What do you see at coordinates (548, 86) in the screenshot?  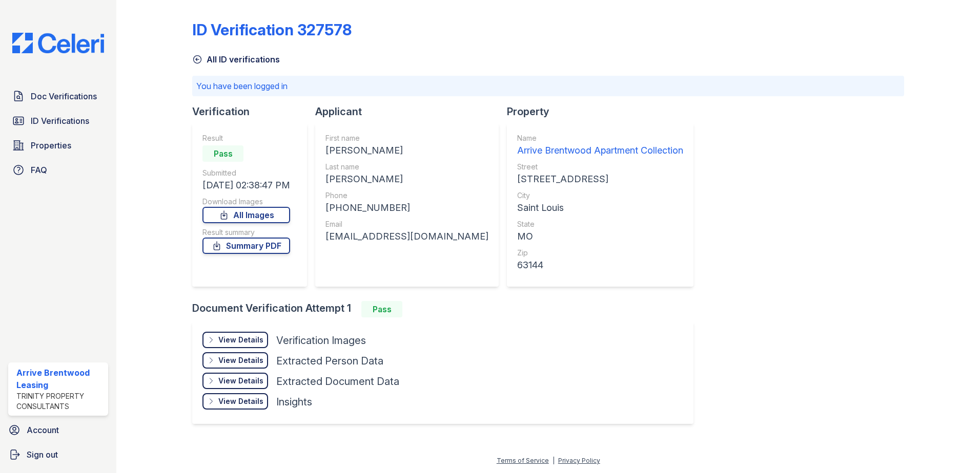 I see `p: You have been logged in` at bounding box center [548, 86].